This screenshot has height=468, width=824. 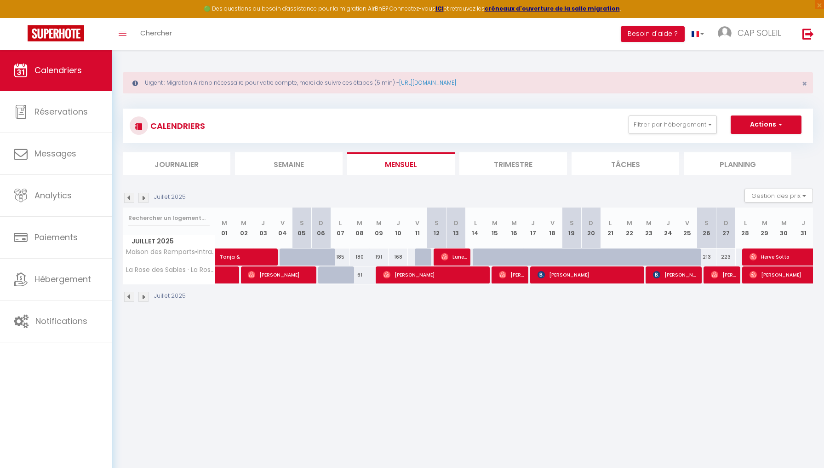 I want to click on li: Semaine, so click(x=289, y=163).